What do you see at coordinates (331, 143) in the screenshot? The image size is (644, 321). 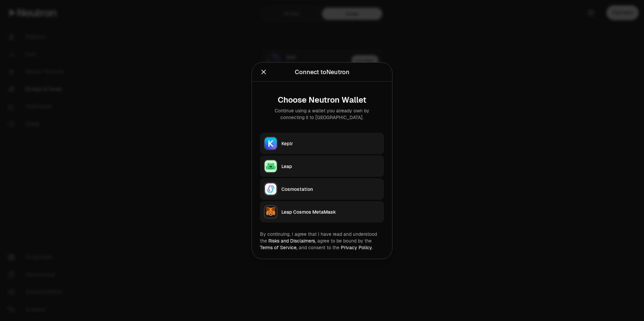 I see `div: Keplr` at bounding box center [331, 143].